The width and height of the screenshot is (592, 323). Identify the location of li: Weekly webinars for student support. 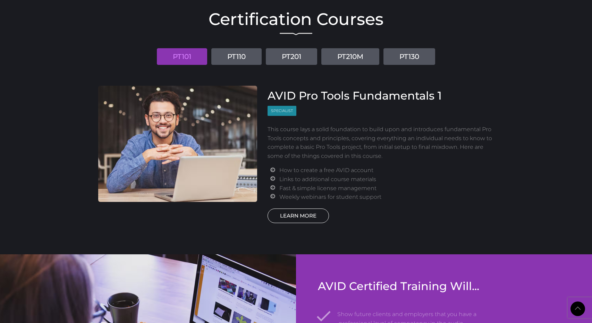
(386, 197).